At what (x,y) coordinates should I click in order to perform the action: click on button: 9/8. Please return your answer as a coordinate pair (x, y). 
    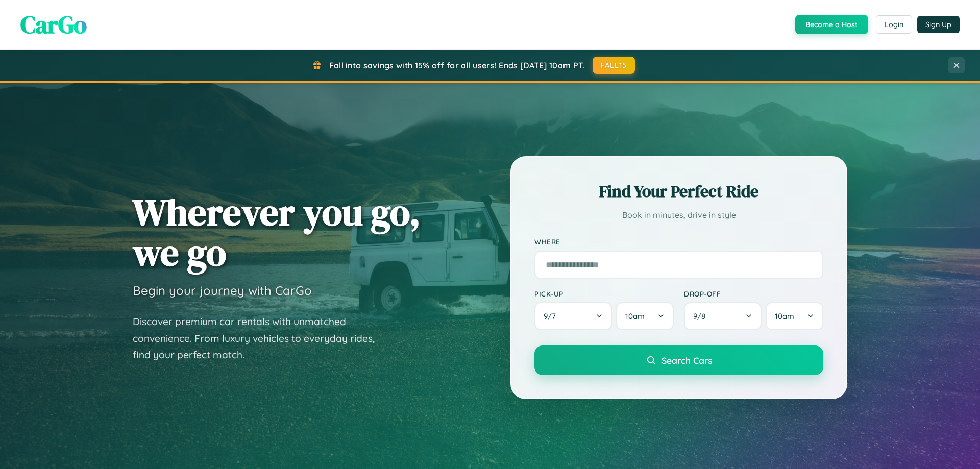
    Looking at the image, I should click on (723, 316).